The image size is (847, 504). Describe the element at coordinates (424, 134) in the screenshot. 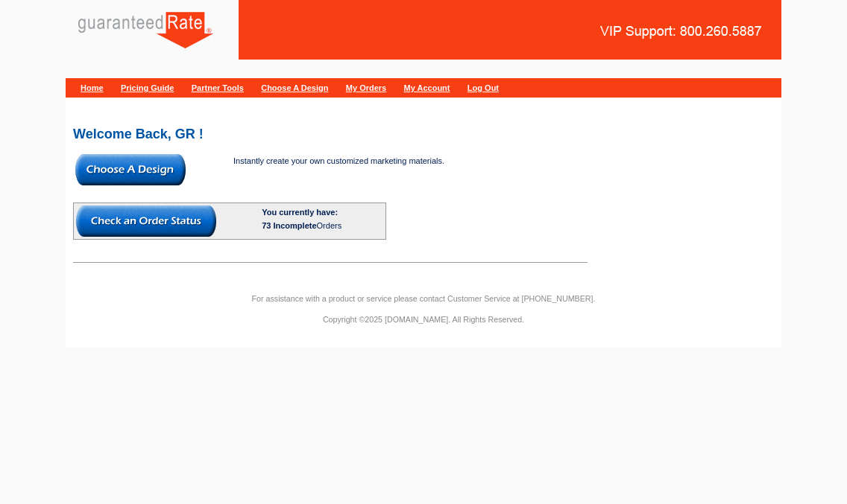

I see `h2: Welcome Back, GR !` at that location.